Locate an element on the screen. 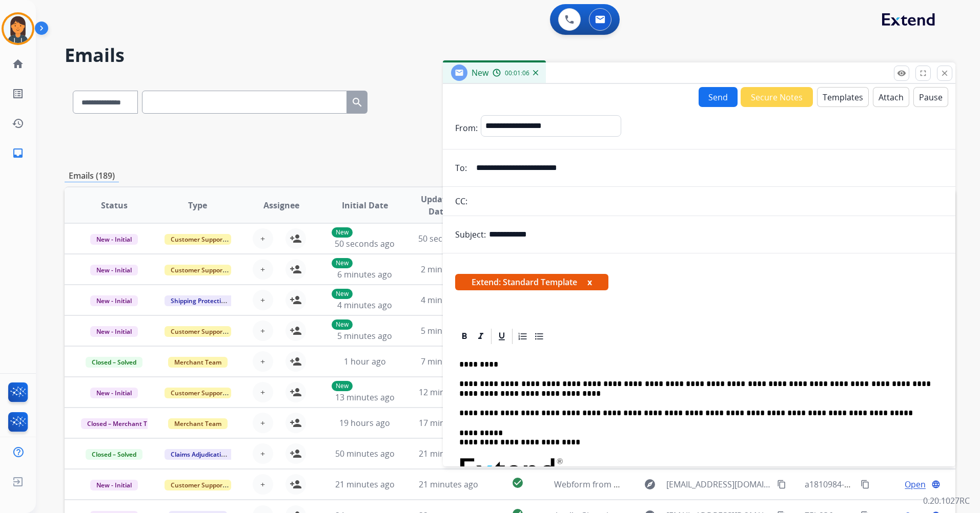 The width and height of the screenshot is (980, 513). mat-icon: fullscreen is located at coordinates (923, 73).